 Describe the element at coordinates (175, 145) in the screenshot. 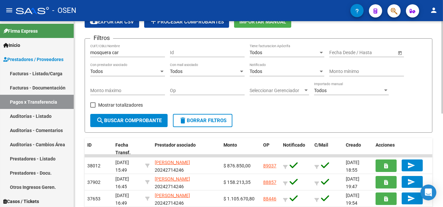

I see `span: Prestador asociado` at that location.